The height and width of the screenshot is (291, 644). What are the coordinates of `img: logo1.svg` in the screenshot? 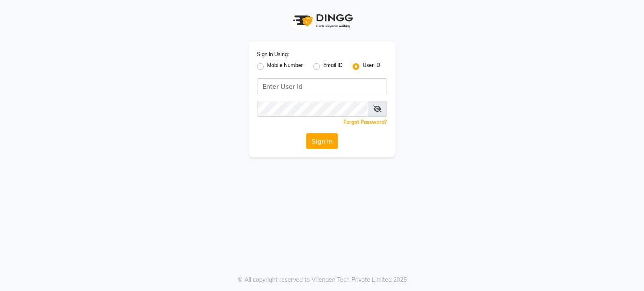 It's located at (322, 20).